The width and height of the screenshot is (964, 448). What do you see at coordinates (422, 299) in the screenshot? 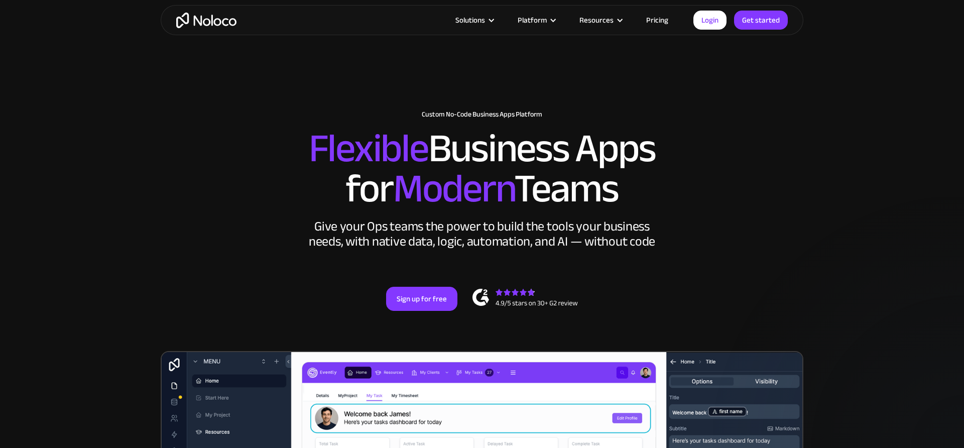
I see `a: Sign up for free` at bounding box center [422, 299].